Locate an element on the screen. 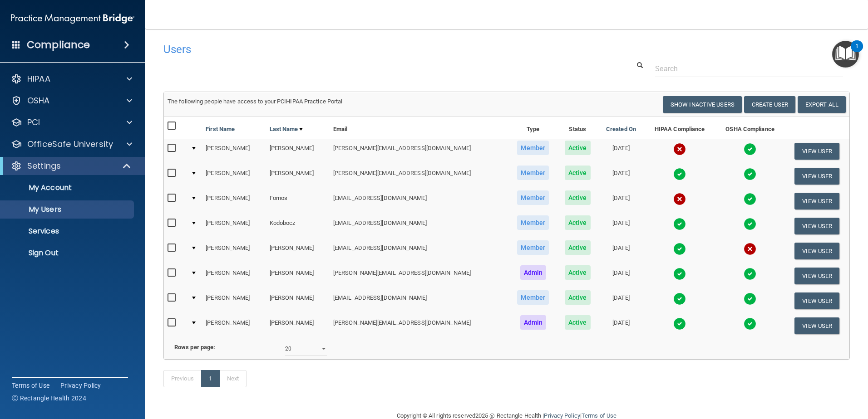  button: Show Inactive Users is located at coordinates (702, 104).